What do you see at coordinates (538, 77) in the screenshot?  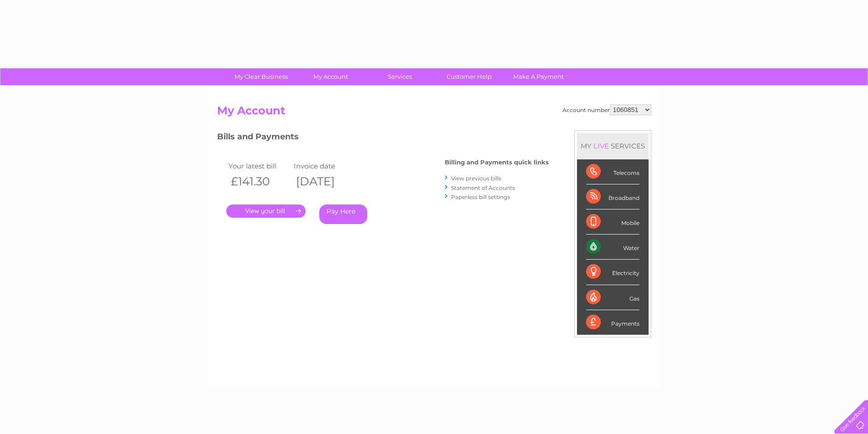 I see `a: Make A Payment` at bounding box center [538, 77].